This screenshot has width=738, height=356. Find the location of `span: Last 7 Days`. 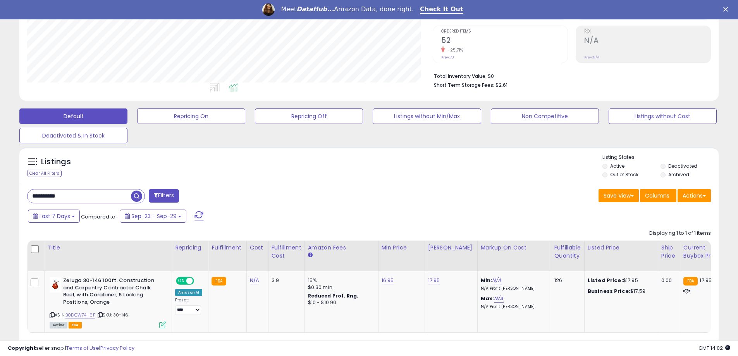

span: Last 7 Days is located at coordinates (55, 216).